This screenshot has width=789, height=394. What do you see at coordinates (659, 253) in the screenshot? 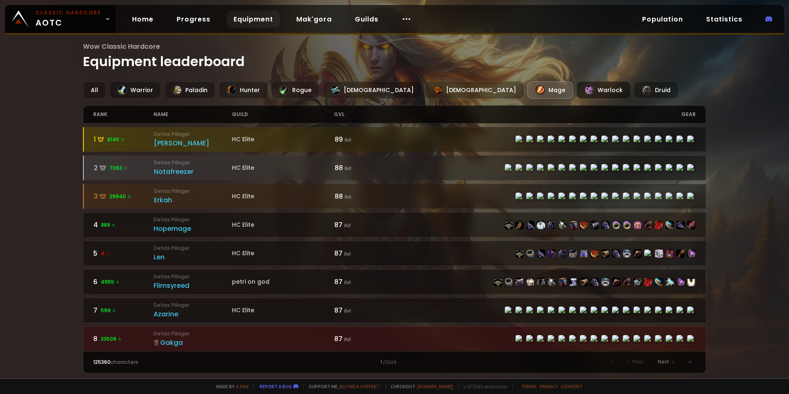
I see `img: item-23207` at bounding box center [659, 253].